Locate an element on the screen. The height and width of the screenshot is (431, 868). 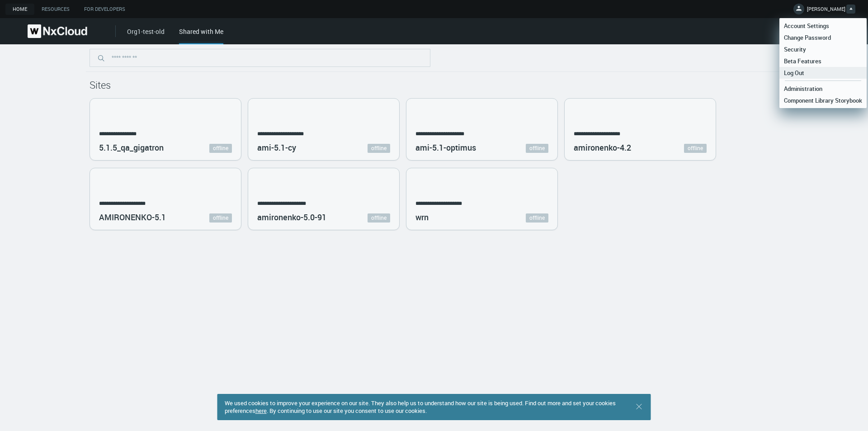
a: For Developers is located at coordinates (105, 9).